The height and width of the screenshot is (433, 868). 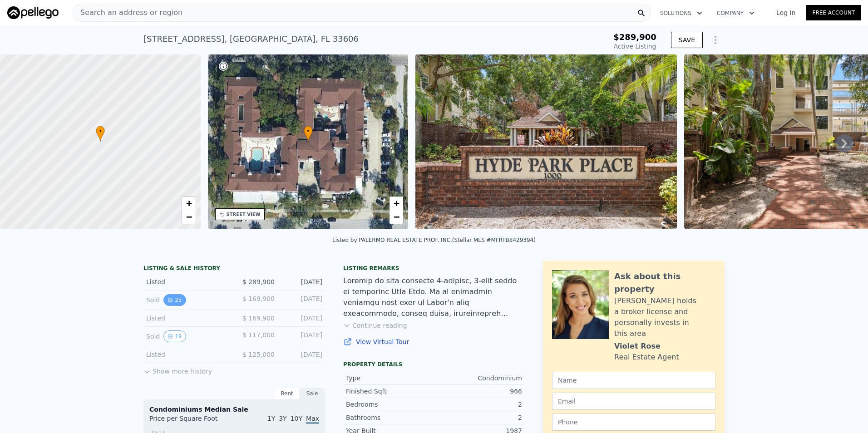 What do you see at coordinates (434, 298) in the screenshot?
I see `div: Loremip do sita consecte 4-adipisc, 3-elit seddo ei temporinc Utla Etdo. Ma al enimadmin veniamqu...` at bounding box center [434, 298].